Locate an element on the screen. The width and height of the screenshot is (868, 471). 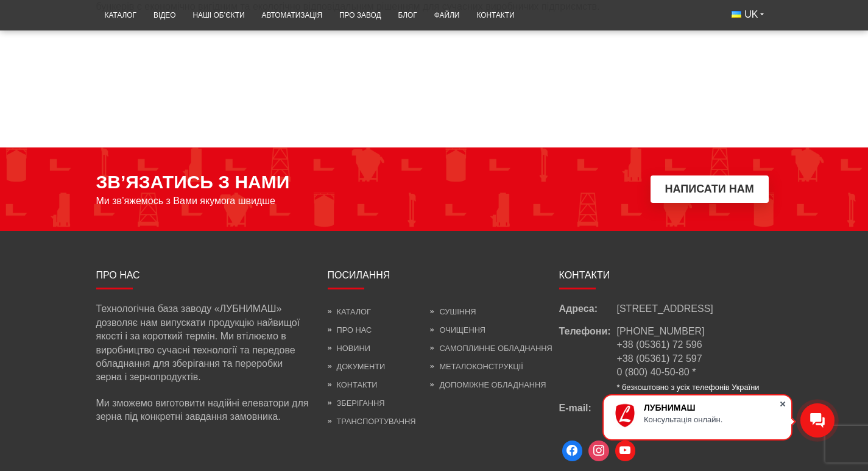
a: Очищення is located at coordinates (457, 329).